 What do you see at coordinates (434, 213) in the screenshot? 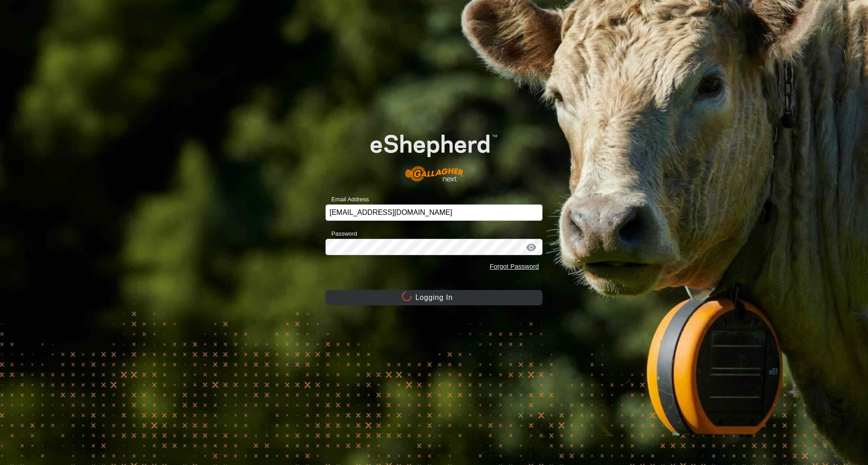
I see `input: Email Address` at bounding box center [434, 213].